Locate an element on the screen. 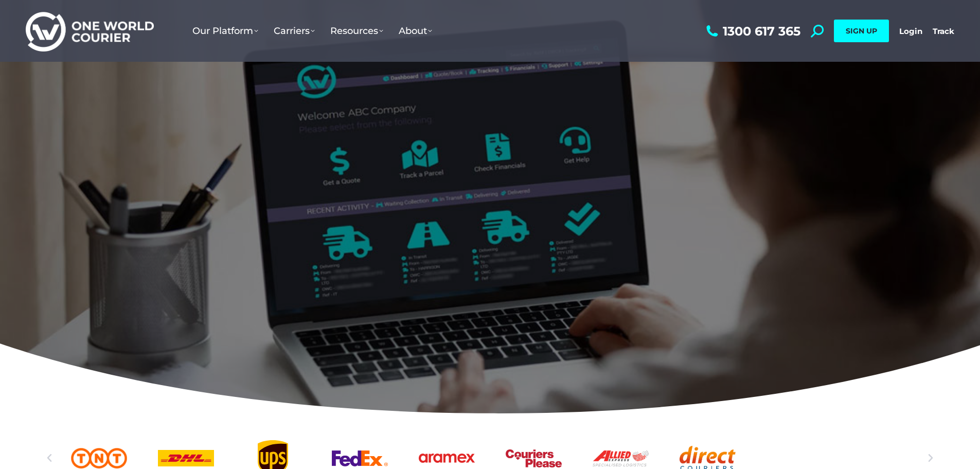 This screenshot has width=980, height=469. a: SIGN UP is located at coordinates (861, 31).